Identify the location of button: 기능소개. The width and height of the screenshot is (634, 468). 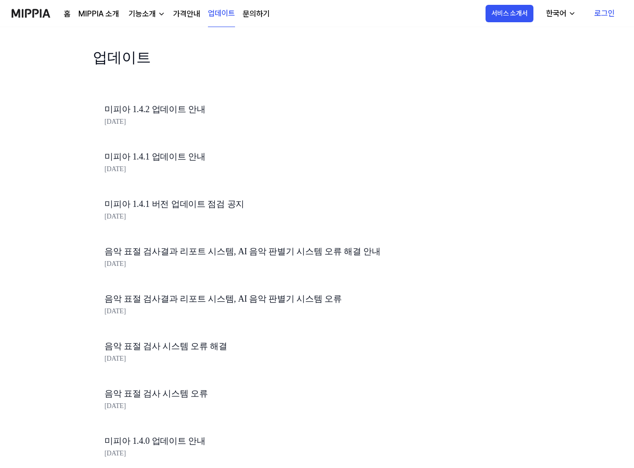
(146, 14).